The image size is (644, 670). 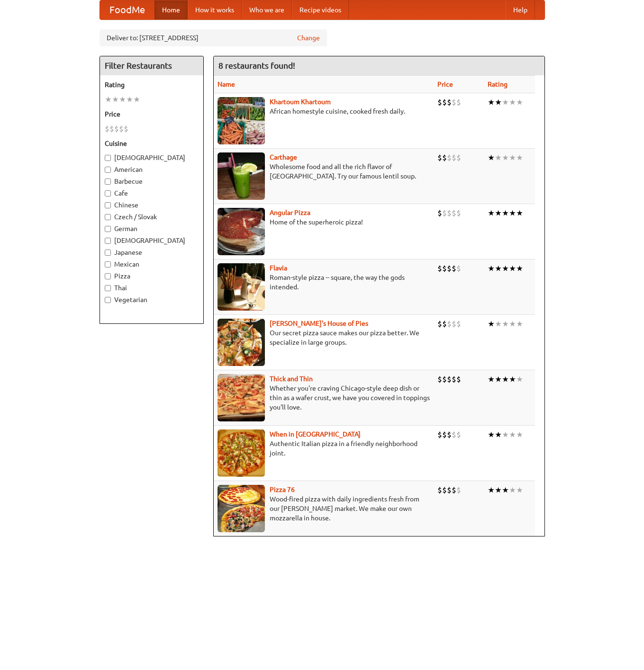 What do you see at coordinates (241, 342) in the screenshot?
I see `img: luigis.jpg` at bounding box center [241, 342].